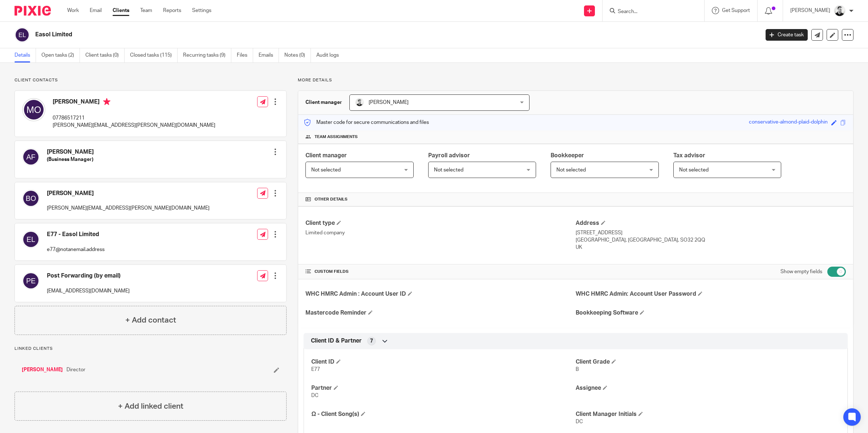 The width and height of the screenshot is (868, 433). What do you see at coordinates (787, 35) in the screenshot?
I see `a: Create task` at bounding box center [787, 35].